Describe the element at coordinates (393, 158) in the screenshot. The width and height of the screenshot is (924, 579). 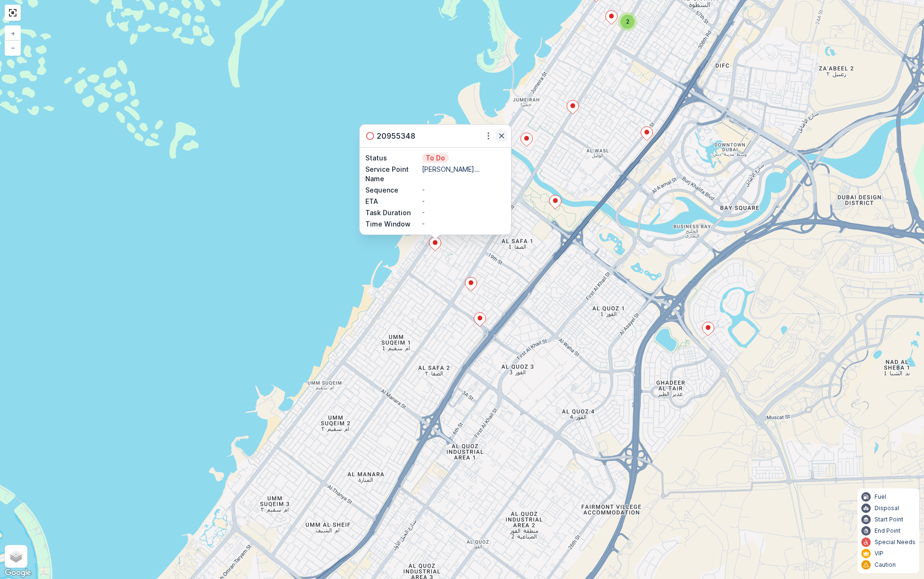
I see `p: Status` at that location.